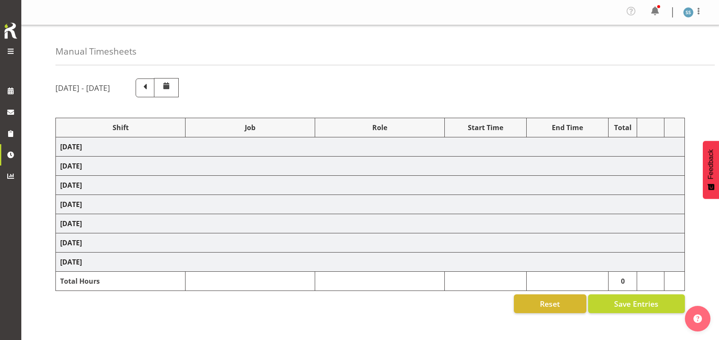 Image resolution: width=719 pixels, height=340 pixels. Describe the element at coordinates (550, 304) in the screenshot. I see `span: Reset` at that location.